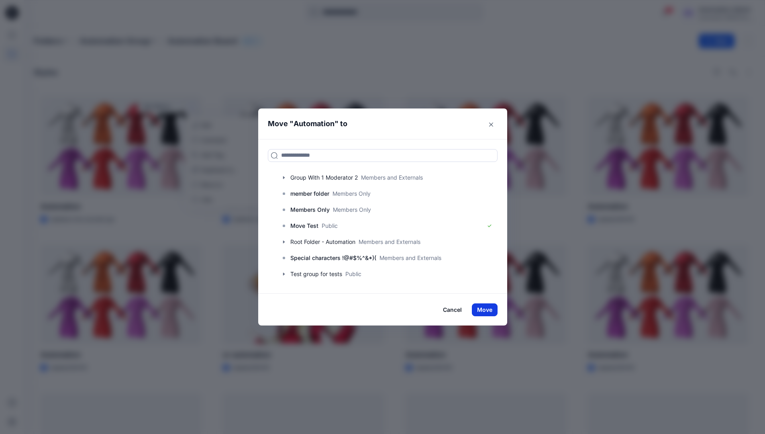  Describe the element at coordinates (491, 125) in the screenshot. I see `button: Close` at that location.